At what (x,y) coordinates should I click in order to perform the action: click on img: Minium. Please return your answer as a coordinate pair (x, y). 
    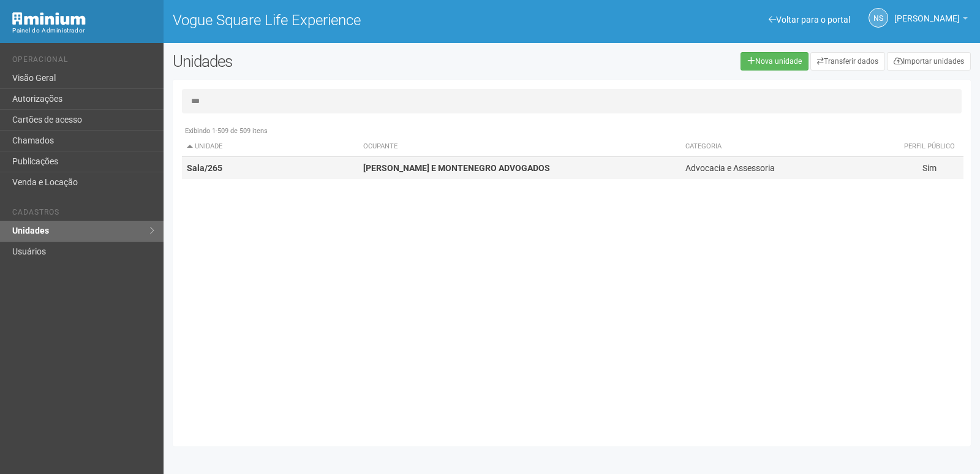
    Looking at the image, I should click on (49, 18).